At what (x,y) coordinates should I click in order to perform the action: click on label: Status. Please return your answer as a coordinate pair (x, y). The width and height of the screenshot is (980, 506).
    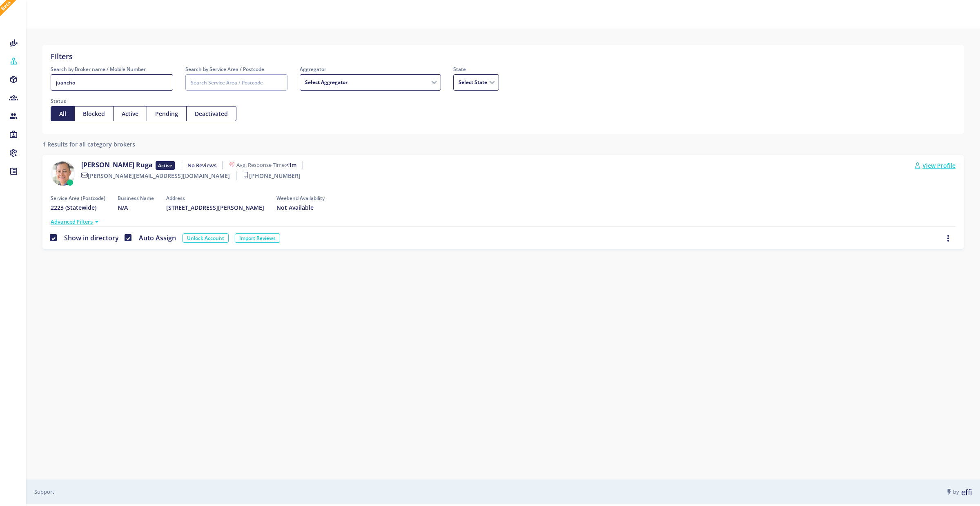
    Looking at the image, I should click on (143, 100).